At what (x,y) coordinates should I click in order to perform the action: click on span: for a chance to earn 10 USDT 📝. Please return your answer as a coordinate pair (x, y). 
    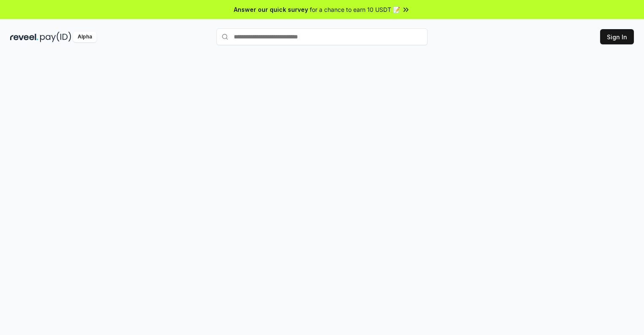
    Looking at the image, I should click on (355, 9).